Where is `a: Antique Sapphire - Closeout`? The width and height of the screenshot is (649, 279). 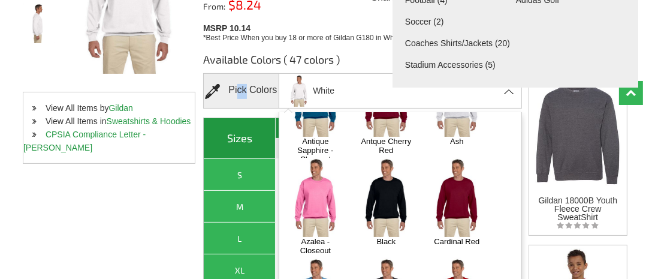 a: Antique Sapphire - Closeout is located at coordinates (315, 150).